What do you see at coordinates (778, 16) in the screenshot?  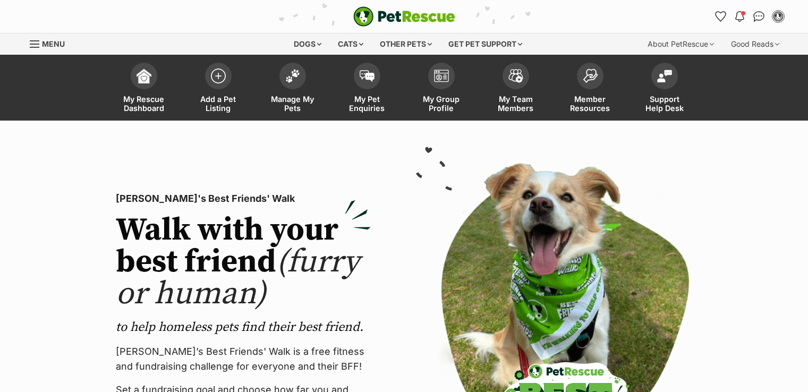 I see `button: My account` at bounding box center [778, 16].